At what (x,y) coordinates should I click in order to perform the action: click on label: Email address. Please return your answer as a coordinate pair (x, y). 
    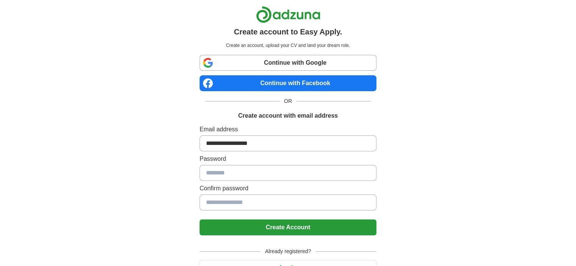
    Looking at the image, I should click on (288, 130).